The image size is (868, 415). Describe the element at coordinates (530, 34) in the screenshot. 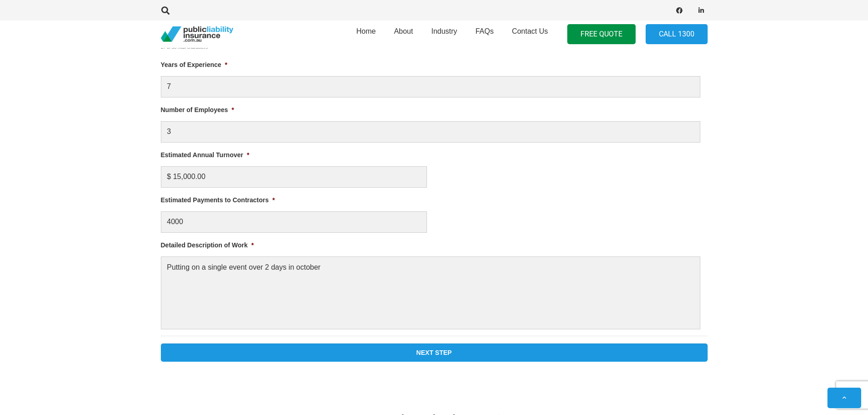

I see `a: Contact Us` at that location.